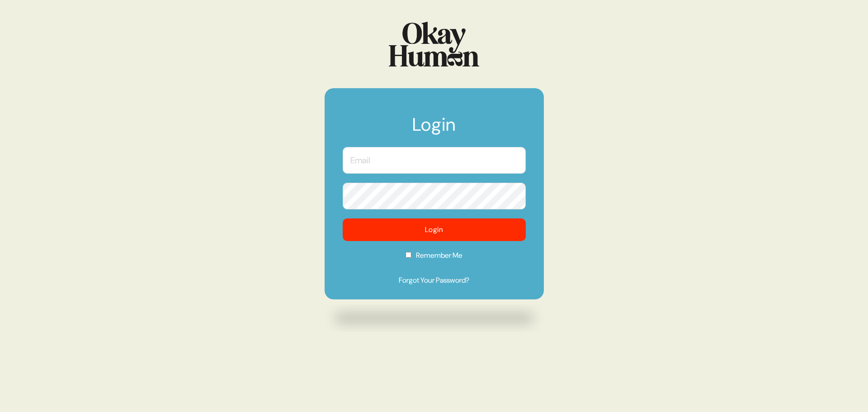 Image resolution: width=868 pixels, height=412 pixels. What do you see at coordinates (434, 258) in the screenshot?
I see `label: Remember Me` at bounding box center [434, 258].